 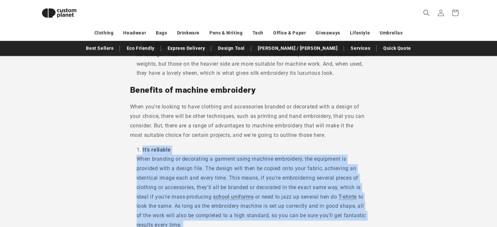 I want to click on a: Best Sellers, so click(x=100, y=48).